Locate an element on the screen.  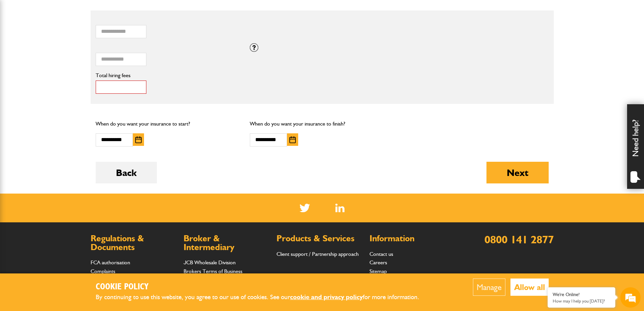
p: When do you want your insurance to finish? is located at coordinates (322, 124).